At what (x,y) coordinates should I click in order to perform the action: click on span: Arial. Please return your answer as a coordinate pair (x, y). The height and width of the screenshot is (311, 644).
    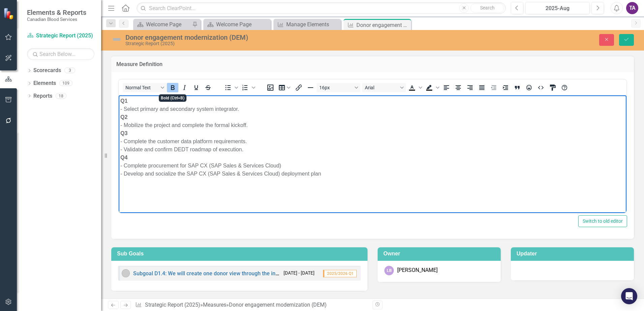
    Looking at the image, I should click on (381, 87).